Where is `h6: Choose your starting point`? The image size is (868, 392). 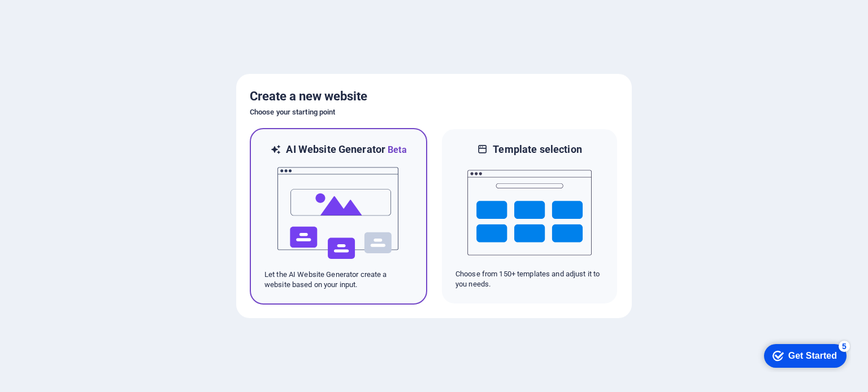 h6: Choose your starting point is located at coordinates (434, 112).